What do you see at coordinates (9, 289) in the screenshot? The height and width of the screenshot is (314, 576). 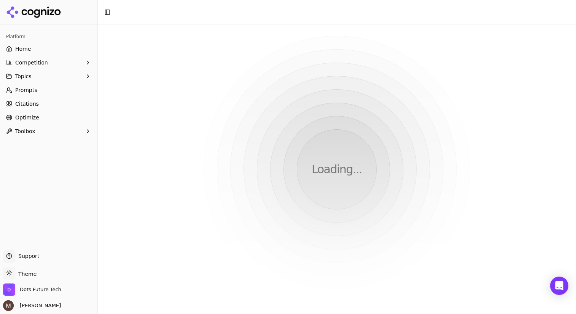 I see `img: Dots Future Tech` at bounding box center [9, 289].